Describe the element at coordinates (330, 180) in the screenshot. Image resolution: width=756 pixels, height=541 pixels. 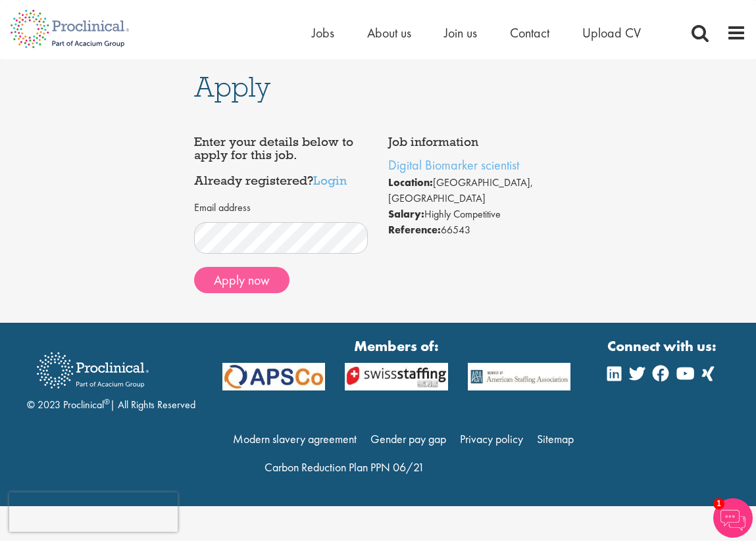
I see `a: Login` at that location.